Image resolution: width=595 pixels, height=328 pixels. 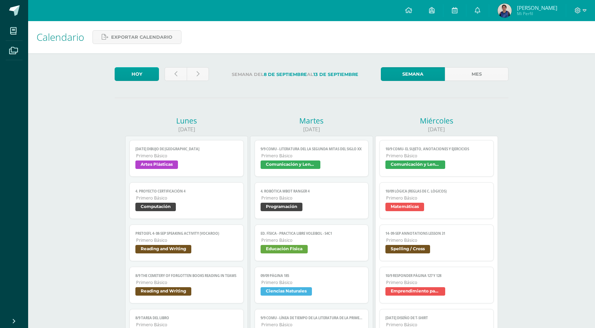 I want to click on span: Calendario, so click(x=60, y=37).